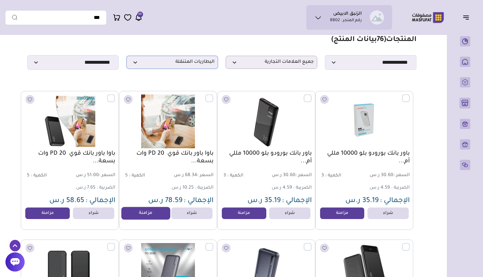 This screenshot has width=483, height=277. What do you see at coordinates (183, 188) in the screenshot?
I see `span: 10.25 ر.س` at bounding box center [183, 188].